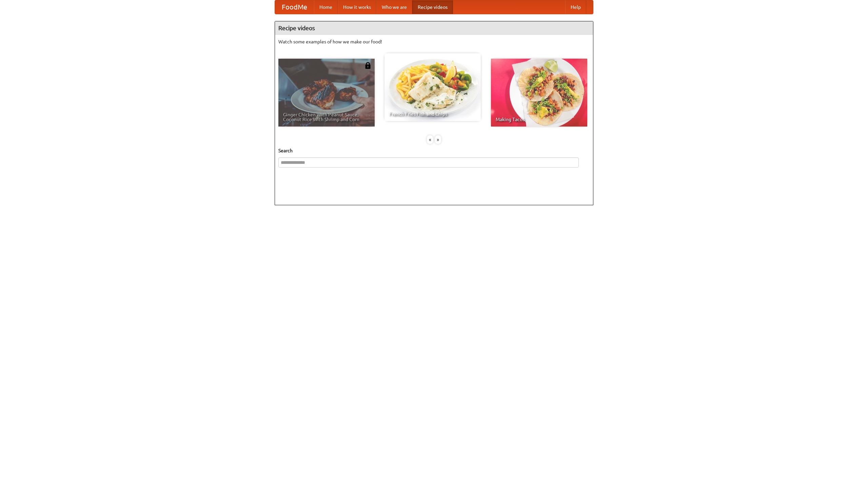 The width and height of the screenshot is (868, 480). I want to click on span: Making Tacos, so click(539, 119).